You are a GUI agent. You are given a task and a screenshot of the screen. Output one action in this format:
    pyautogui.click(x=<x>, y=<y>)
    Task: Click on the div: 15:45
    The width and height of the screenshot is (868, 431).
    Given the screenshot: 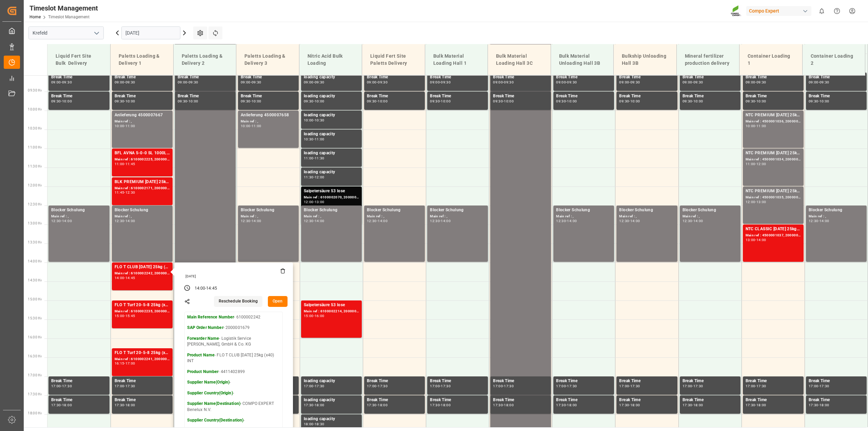 What is the action you would take?
    pyautogui.click(x=130, y=315)
    